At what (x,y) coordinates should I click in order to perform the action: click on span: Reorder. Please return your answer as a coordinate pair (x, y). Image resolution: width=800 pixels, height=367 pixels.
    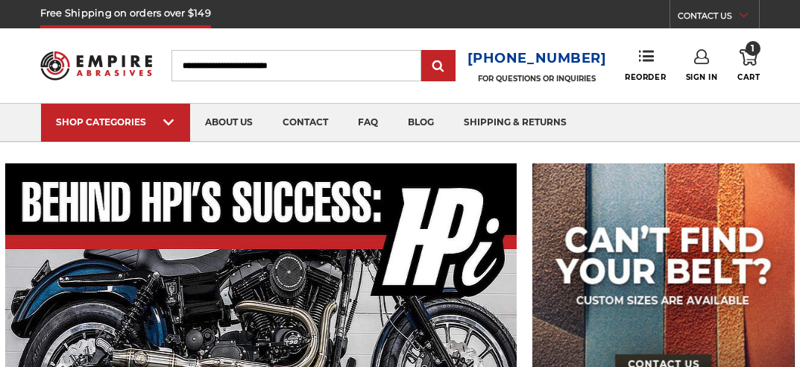
    Looking at the image, I should click on (645, 77).